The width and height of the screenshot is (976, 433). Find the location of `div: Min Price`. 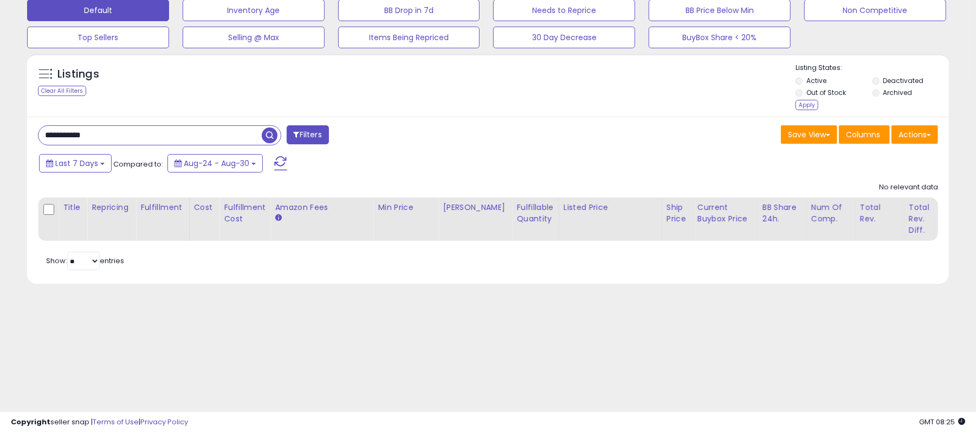

div: Min Price is located at coordinates (406, 207).